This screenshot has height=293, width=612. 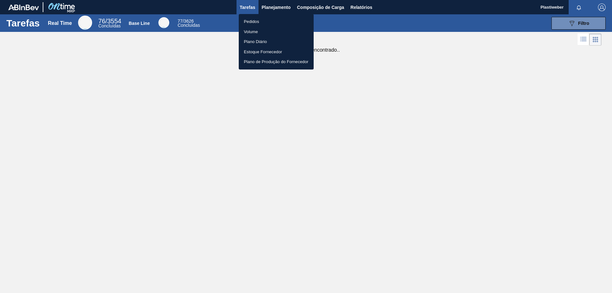 I want to click on li: Volume, so click(x=276, y=32).